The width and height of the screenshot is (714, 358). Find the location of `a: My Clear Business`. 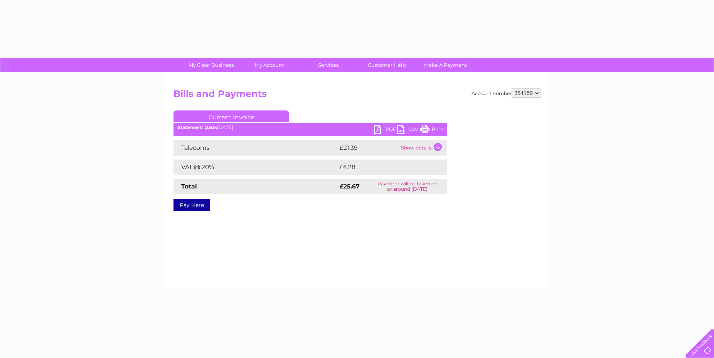

a: My Clear Business is located at coordinates (211, 65).